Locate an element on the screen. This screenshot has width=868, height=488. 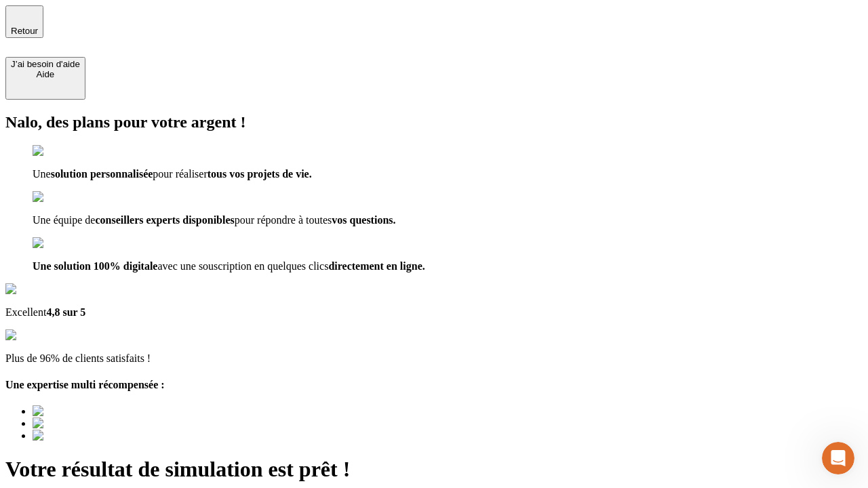
div: Aide is located at coordinates (45, 74).